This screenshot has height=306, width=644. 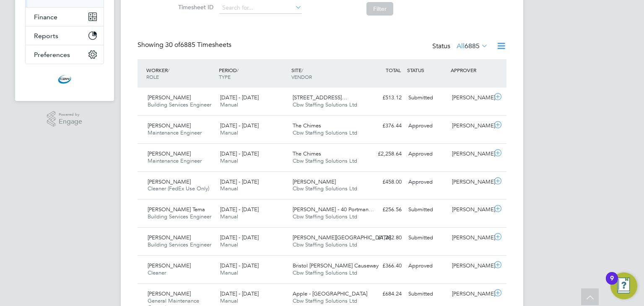 What do you see at coordinates (52, 54) in the screenshot?
I see `span: Preferences` at bounding box center [52, 54].